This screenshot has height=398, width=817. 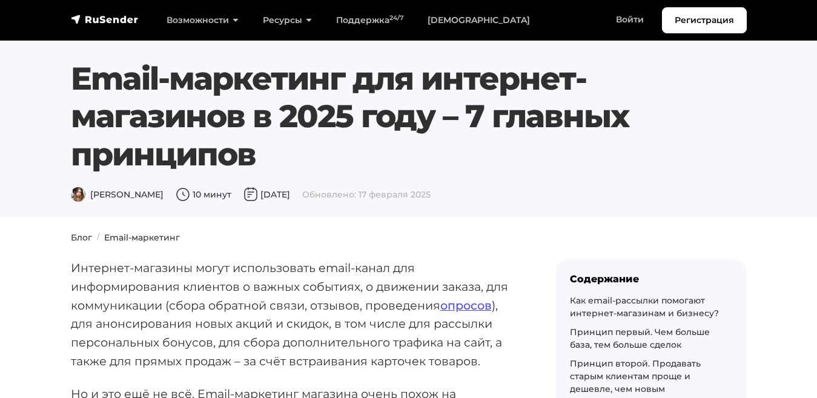 What do you see at coordinates (367, 195) in the screenshot?
I see `span: Обновлено: 17 февраля 2025` at bounding box center [367, 195].